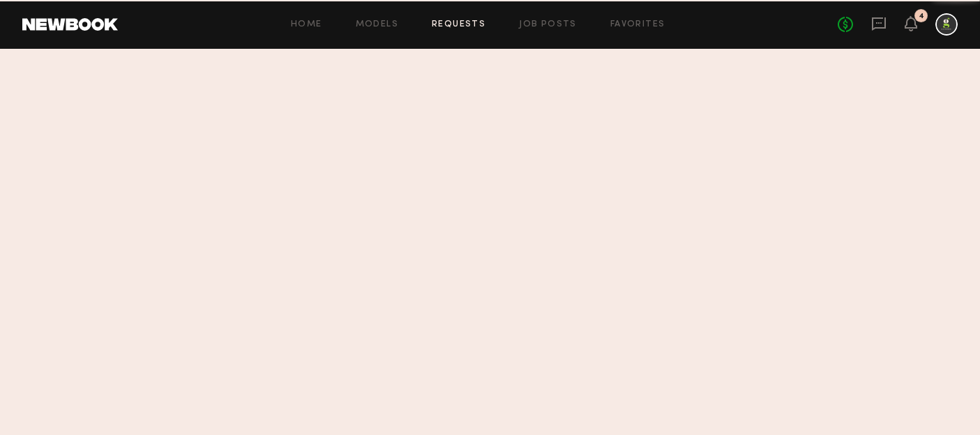 This screenshot has height=435, width=980. I want to click on a: Models, so click(377, 24).